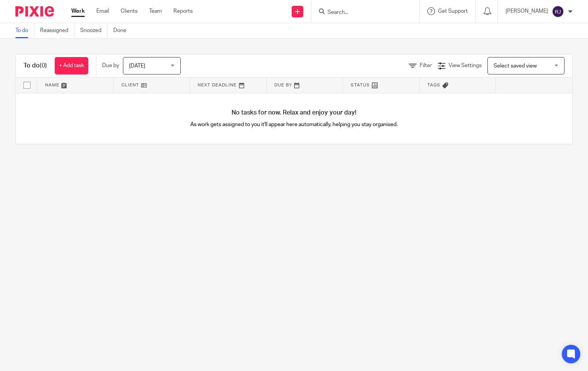 The image size is (588, 371). What do you see at coordinates (25, 30) in the screenshot?
I see `a: To do` at bounding box center [25, 30].